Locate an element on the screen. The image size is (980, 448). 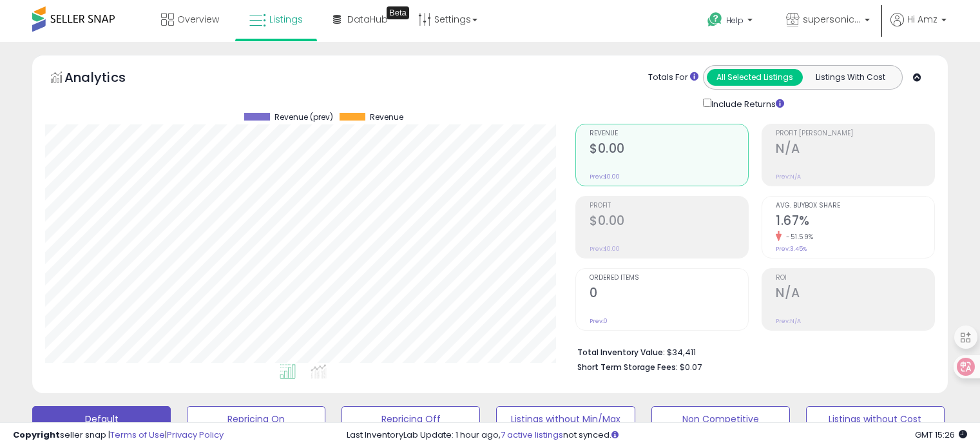
button: Listings without Cost is located at coordinates (875, 419).